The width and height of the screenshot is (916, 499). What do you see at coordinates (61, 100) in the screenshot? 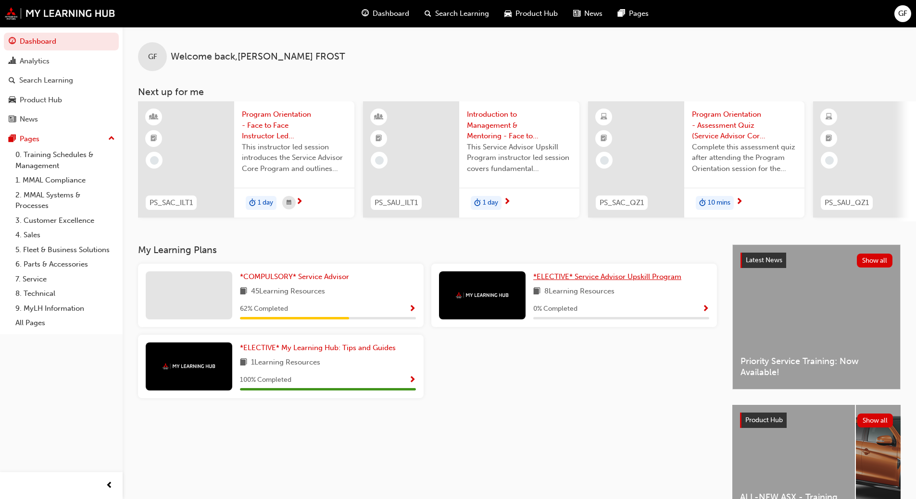
I see `a: Product Hub` at bounding box center [61, 100].